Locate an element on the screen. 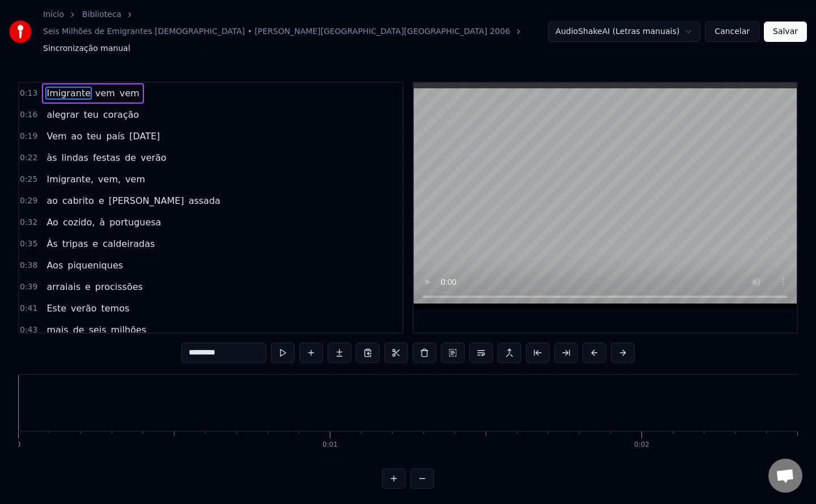 This screenshot has width=816, height=504. span: Aos is located at coordinates (54, 265).